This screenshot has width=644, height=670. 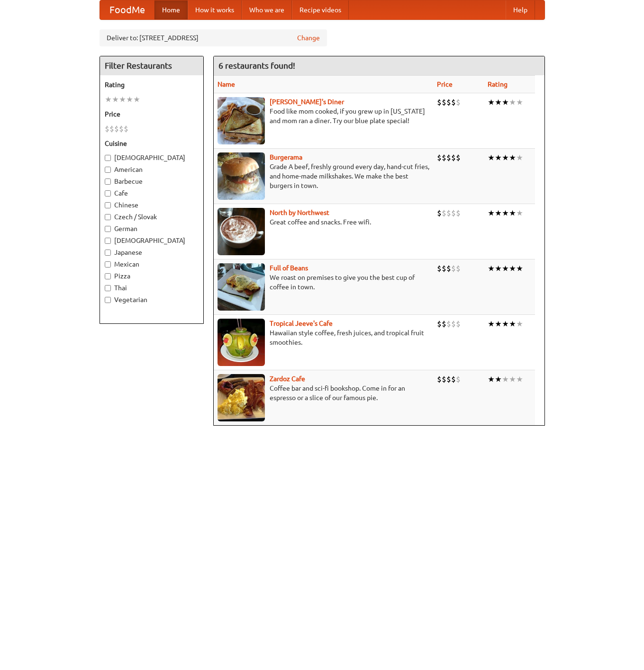 What do you see at coordinates (241, 121) in the screenshot?
I see `img: sallys.jpg` at bounding box center [241, 121].